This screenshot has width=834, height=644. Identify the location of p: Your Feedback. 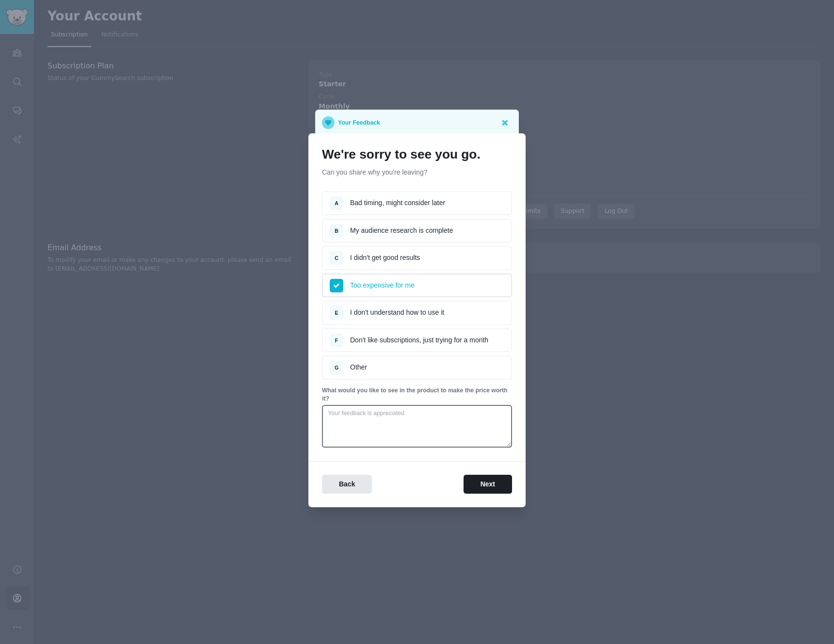
(358, 123).